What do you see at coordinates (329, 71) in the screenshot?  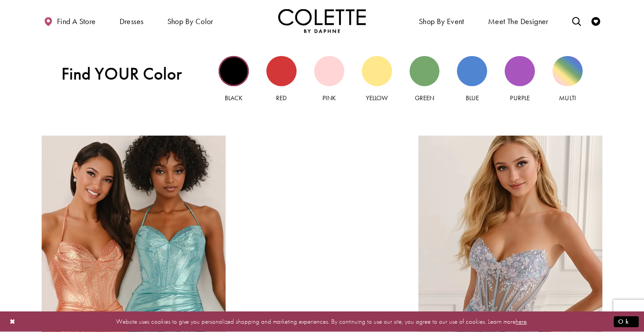 I see `div: Pink view` at bounding box center [329, 71].